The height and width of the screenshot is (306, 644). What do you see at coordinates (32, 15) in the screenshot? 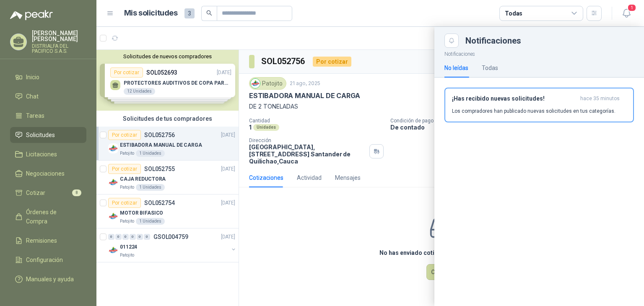
I see `img: Logo peakr` at bounding box center [32, 15].